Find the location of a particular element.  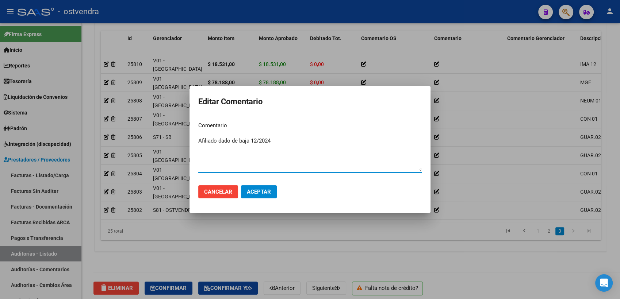

h2: Editar Comentario is located at coordinates (310, 102).